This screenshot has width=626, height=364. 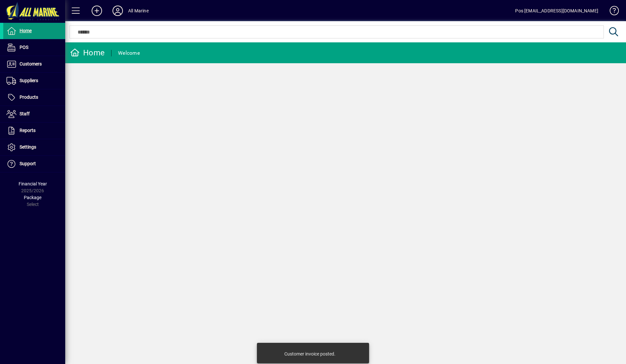 I want to click on span: Settings, so click(x=28, y=147).